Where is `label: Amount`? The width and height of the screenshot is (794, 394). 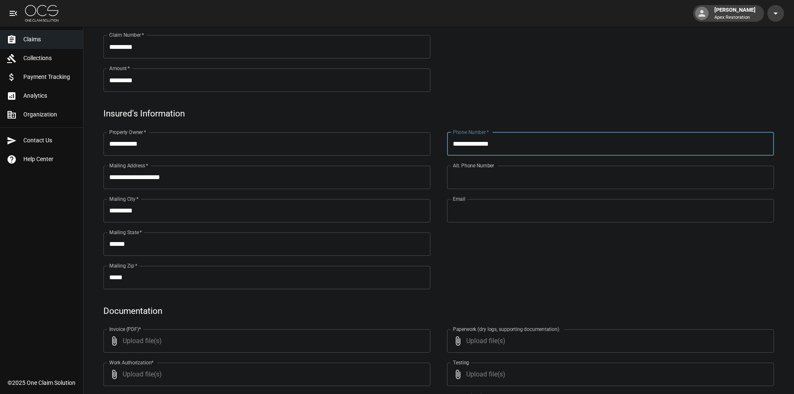 label: Amount is located at coordinates (120, 68).